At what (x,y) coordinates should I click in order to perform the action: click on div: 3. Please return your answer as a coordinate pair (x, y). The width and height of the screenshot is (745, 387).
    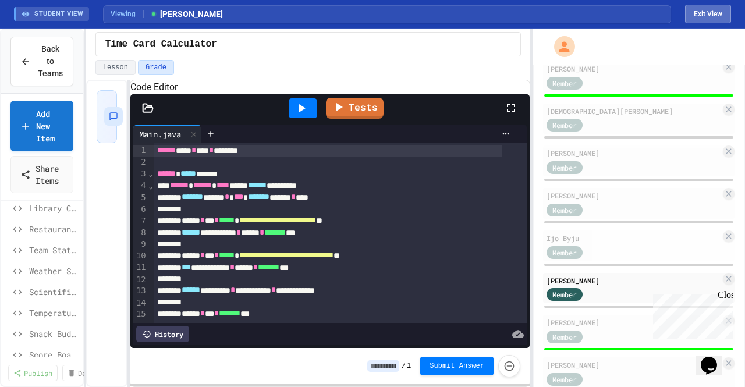
    Looking at the image, I should click on (140, 174).